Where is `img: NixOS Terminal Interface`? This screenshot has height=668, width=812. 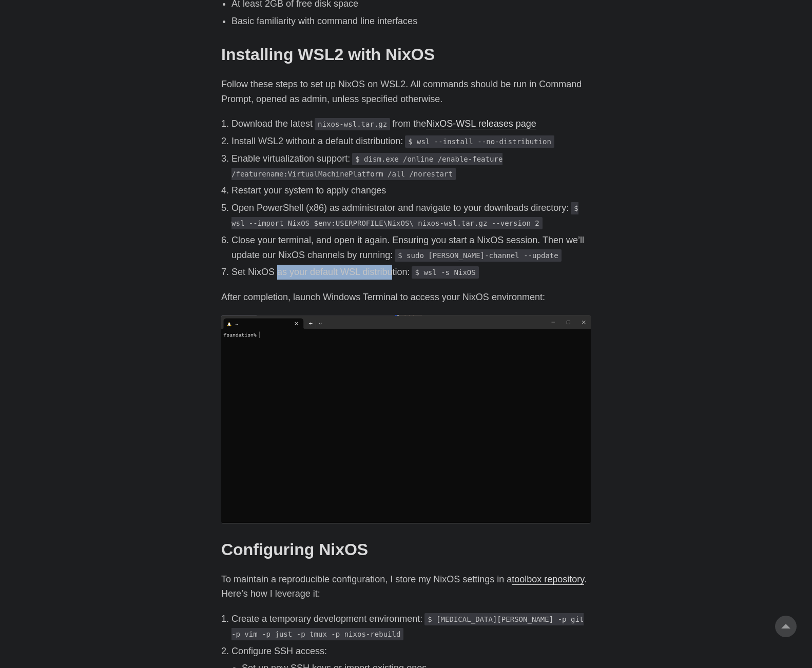 img: NixOS Terminal Interface is located at coordinates (406, 419).